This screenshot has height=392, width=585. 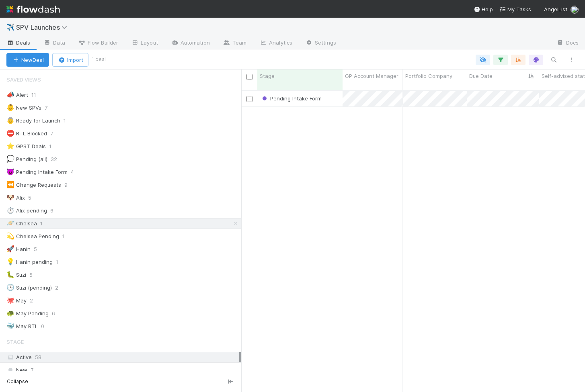 What do you see at coordinates (58, 159) in the screenshot?
I see `span: 32` at bounding box center [58, 159].